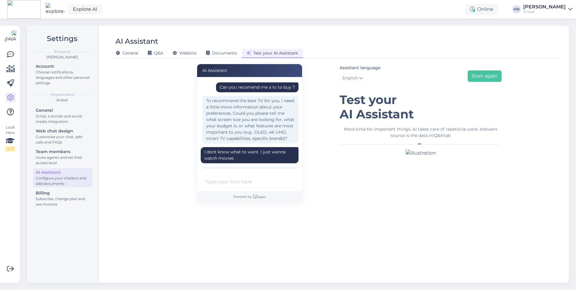 This screenshot has height=290, width=576. What do you see at coordinates (421, 133) in the screenshot?
I see `div: More time for important things. AI takes care of repetitive work. Answers source is the data in tab` at bounding box center [421, 133].